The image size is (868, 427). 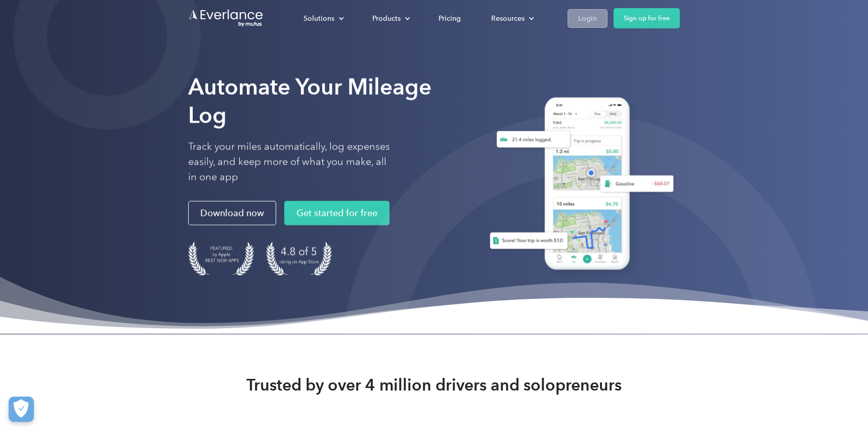 I want to click on img: 4.9 out of 5 stars on the app store, so click(x=299, y=259).